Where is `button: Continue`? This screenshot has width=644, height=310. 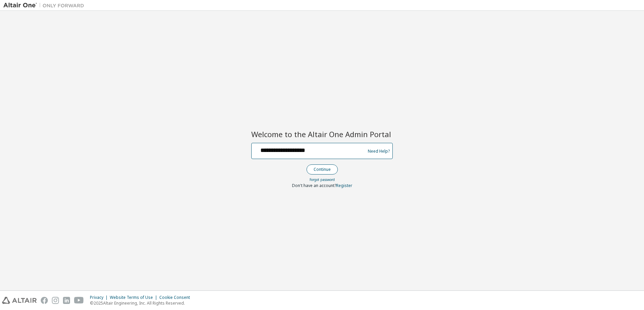 button: Continue is located at coordinates (322, 170).